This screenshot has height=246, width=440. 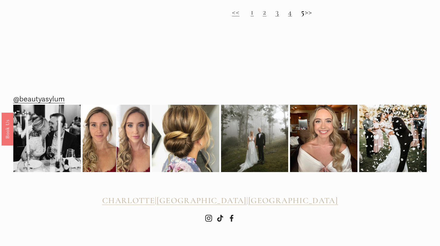 What do you see at coordinates (39, 99) in the screenshot?
I see `a: @beautyasylum` at bounding box center [39, 99].